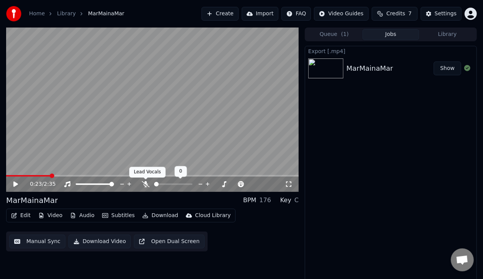 This screenshot has width=483, height=279. Describe the element at coordinates (49, 184) in the screenshot. I see `span: 2:35` at that location.